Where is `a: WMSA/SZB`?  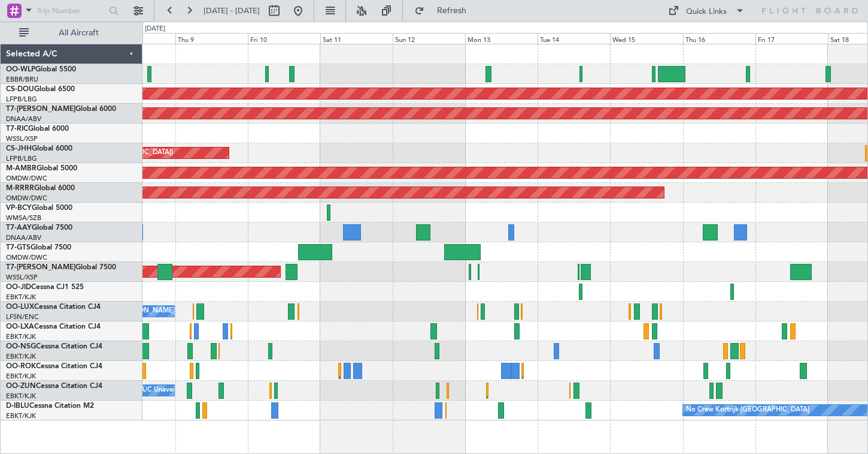
a: WMSA/SZB is located at coordinates (24, 217).